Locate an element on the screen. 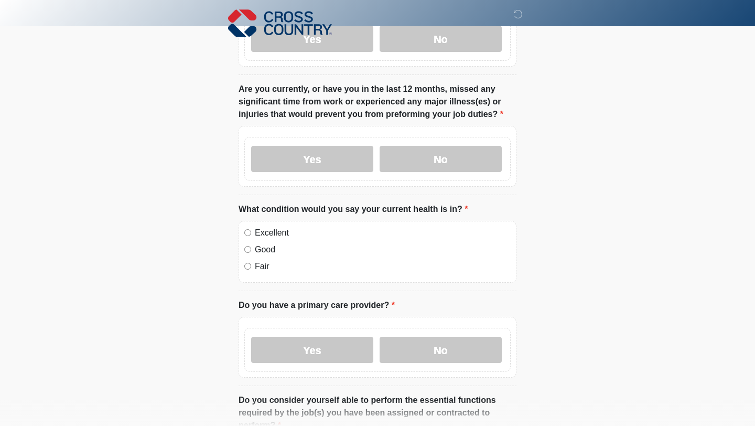  img: Cross Country Logo is located at coordinates (280, 23).